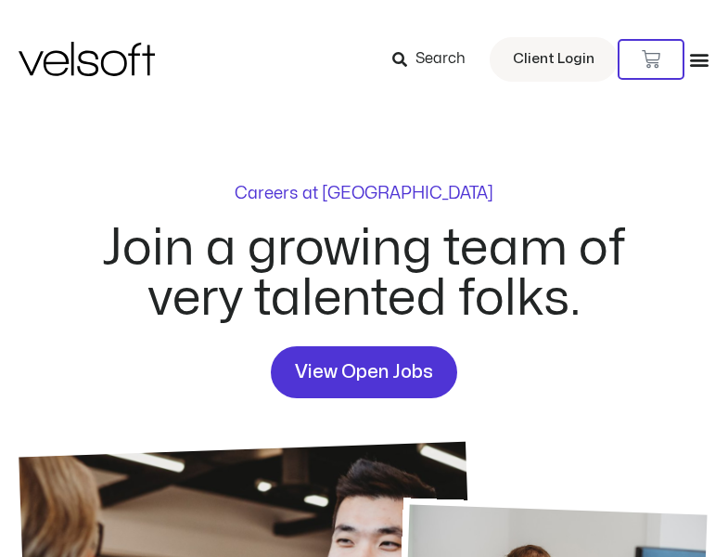  Describe the element at coordinates (86, 58) in the screenshot. I see `img: Velsoft Training Materials` at that location.